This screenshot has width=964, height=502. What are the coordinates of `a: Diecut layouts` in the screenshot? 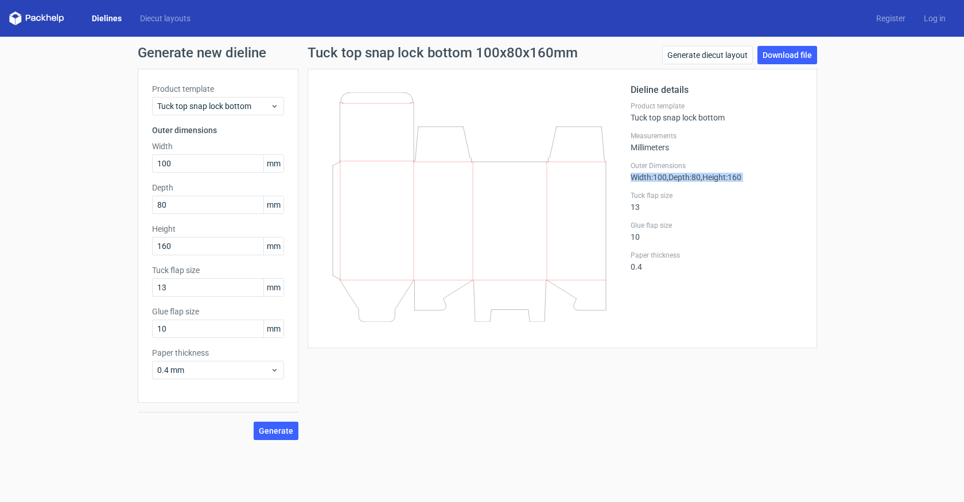 It's located at (165, 18).